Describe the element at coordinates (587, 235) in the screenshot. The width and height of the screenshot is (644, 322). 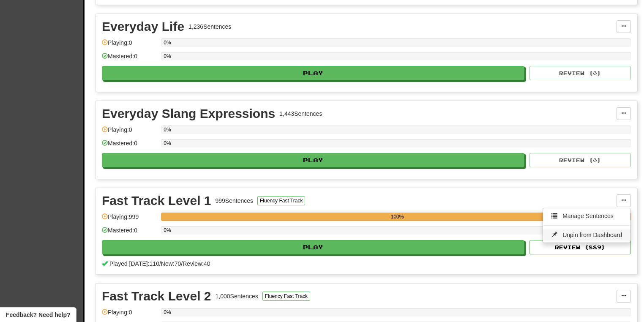
I see `a: Unpin from Dashboard` at that location.